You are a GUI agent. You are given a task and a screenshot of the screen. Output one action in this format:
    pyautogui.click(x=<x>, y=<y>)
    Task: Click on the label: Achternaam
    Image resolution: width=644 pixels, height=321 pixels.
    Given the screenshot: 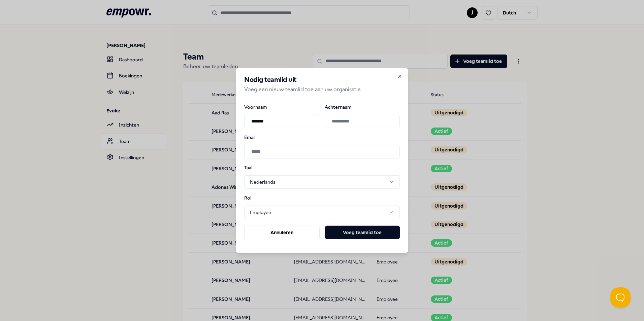 What is the action you would take?
    pyautogui.click(x=362, y=107)
    